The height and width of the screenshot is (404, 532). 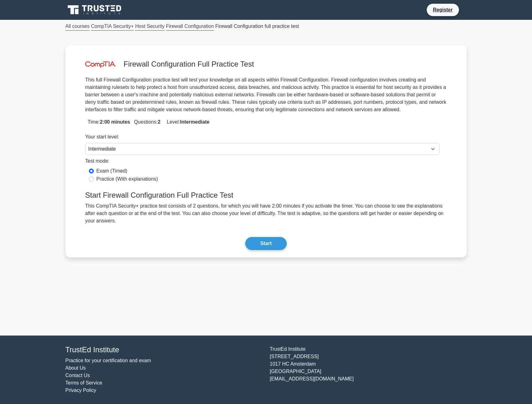 What do you see at coordinates (127, 179) in the screenshot?
I see `label: Practice (With explanations)` at bounding box center [127, 179].